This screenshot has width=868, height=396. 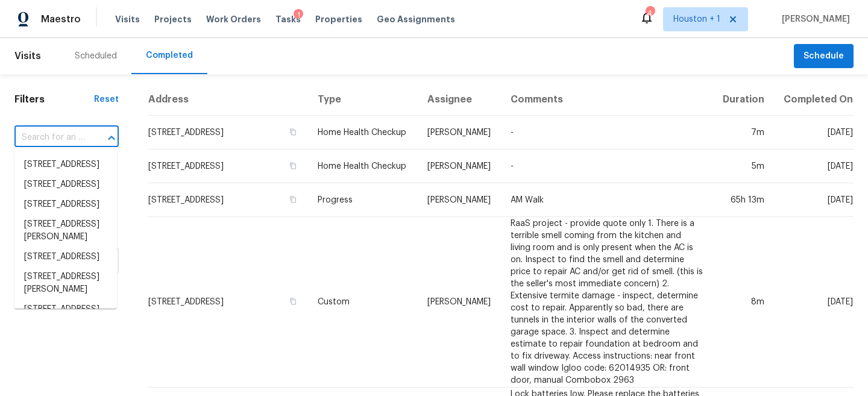 I want to click on td: 8m, so click(x=743, y=302).